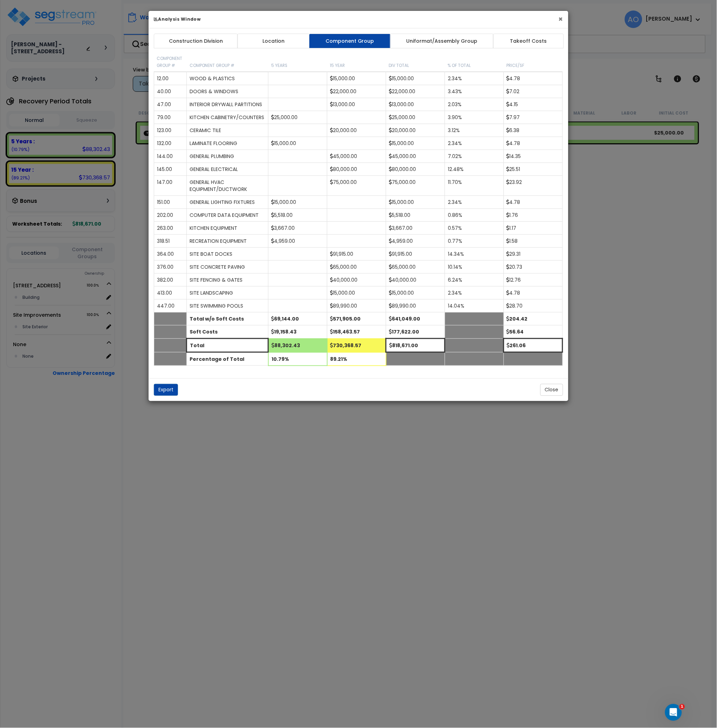  What do you see at coordinates (228, 215) in the screenshot?
I see `td: COMPUTER DATA EQUIPMENT` at bounding box center [228, 215].